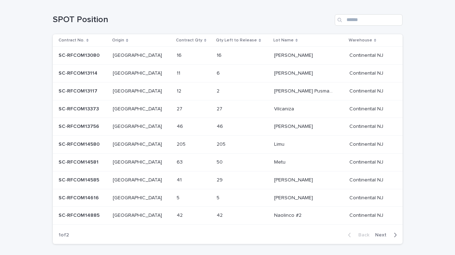 The image size is (455, 255). I want to click on p: 1 of 2, so click(64, 235).